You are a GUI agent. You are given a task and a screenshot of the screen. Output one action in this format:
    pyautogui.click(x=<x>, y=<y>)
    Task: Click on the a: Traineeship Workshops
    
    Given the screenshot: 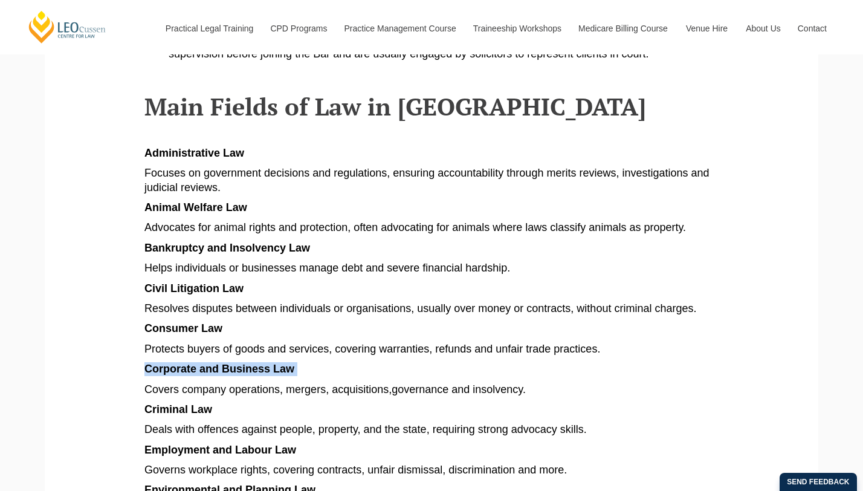 What is the action you would take?
    pyautogui.click(x=517, y=28)
    